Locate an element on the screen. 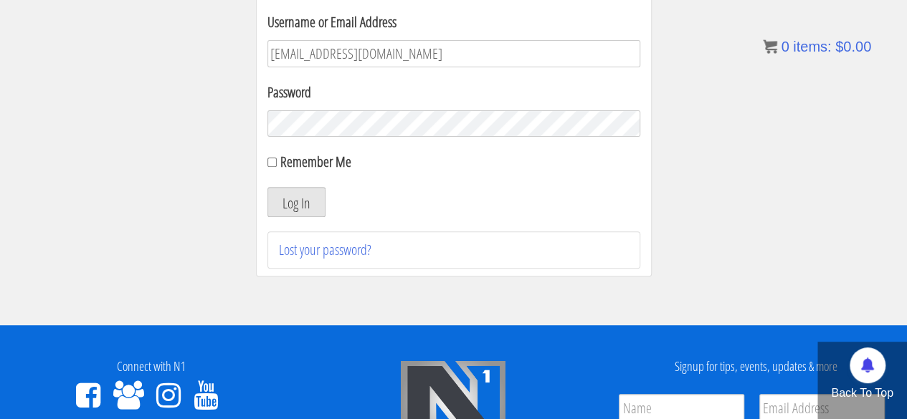 The width and height of the screenshot is (907, 419). span: items: is located at coordinates (812, 47).